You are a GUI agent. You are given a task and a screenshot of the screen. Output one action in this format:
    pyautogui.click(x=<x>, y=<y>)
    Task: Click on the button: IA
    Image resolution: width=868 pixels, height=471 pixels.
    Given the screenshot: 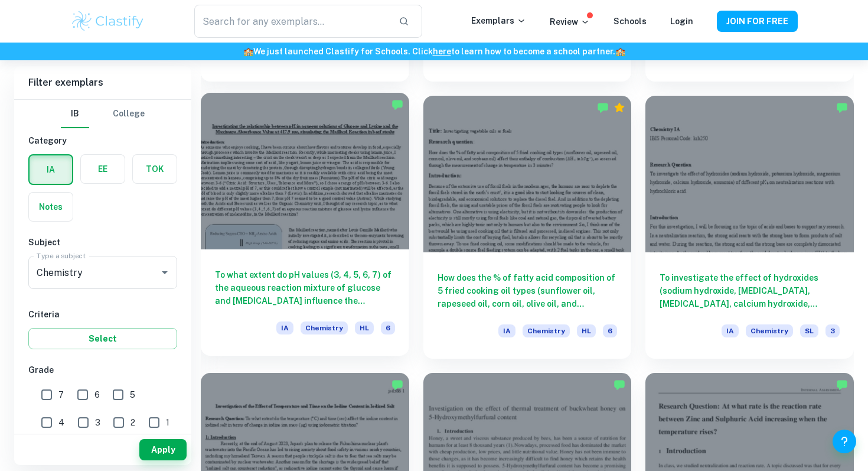 What is the action you would take?
    pyautogui.click(x=51, y=169)
    